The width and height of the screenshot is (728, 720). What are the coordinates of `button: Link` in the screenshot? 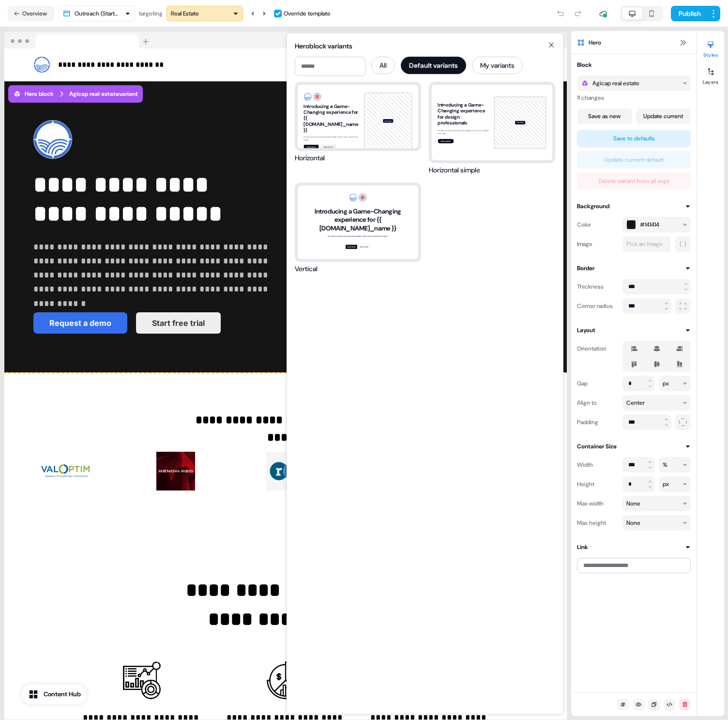 It's located at (633, 548).